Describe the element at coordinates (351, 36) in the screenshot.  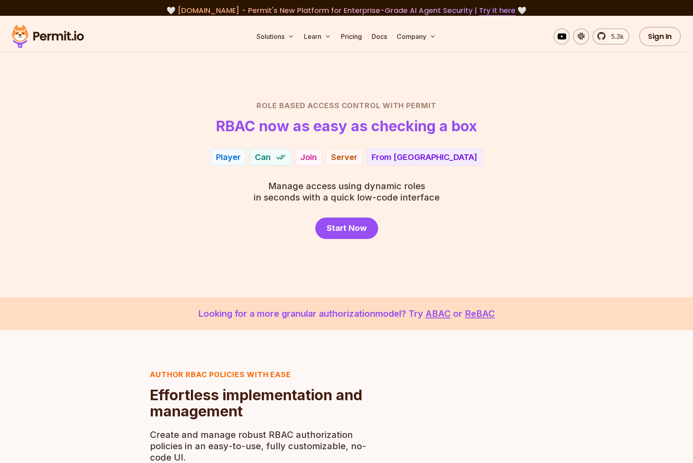
I see `a: Pricing` at that location.